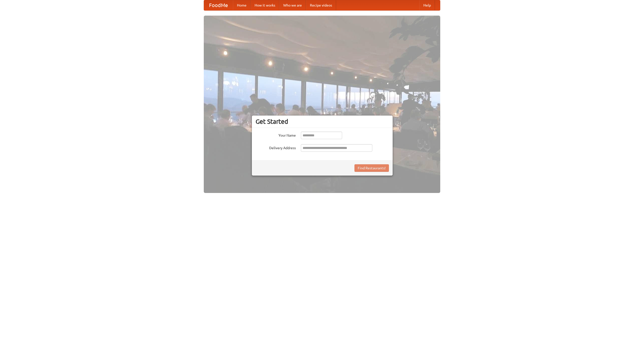 This screenshot has width=644, height=356. What do you see at coordinates (321, 5) in the screenshot?
I see `a: Recipe videos` at bounding box center [321, 5].